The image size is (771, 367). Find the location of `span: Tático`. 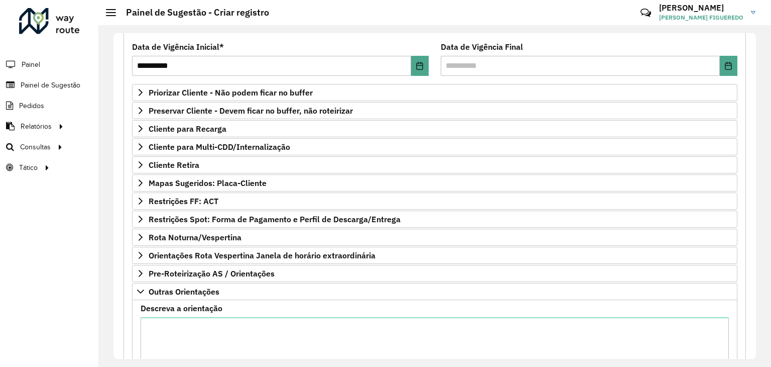

span: Tático is located at coordinates (28, 167).